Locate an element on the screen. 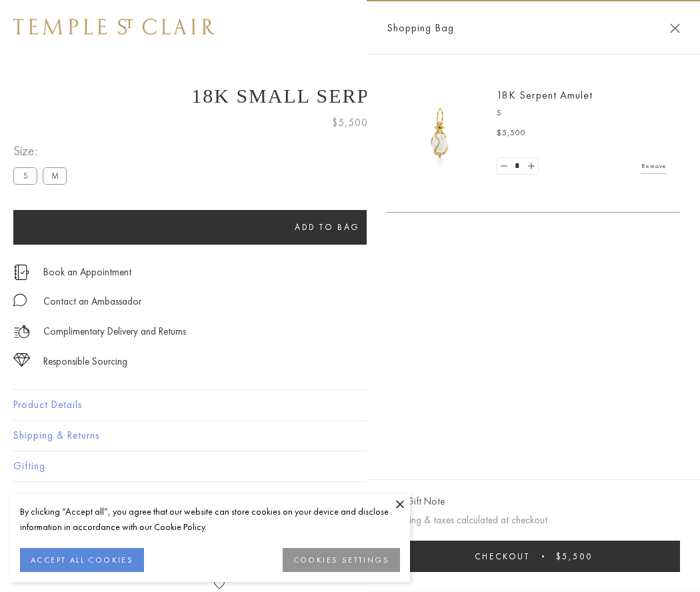 Image resolution: width=700 pixels, height=592 pixels. a: Set quantity to 2 is located at coordinates (530, 166).